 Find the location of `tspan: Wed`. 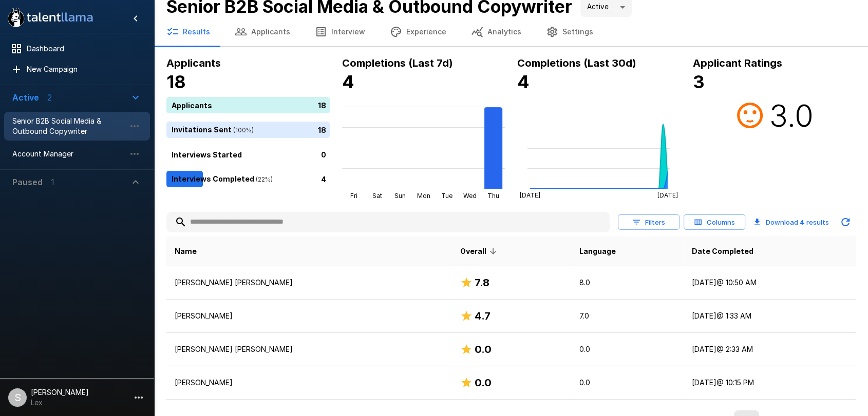

tspan: Wed is located at coordinates (470, 196).